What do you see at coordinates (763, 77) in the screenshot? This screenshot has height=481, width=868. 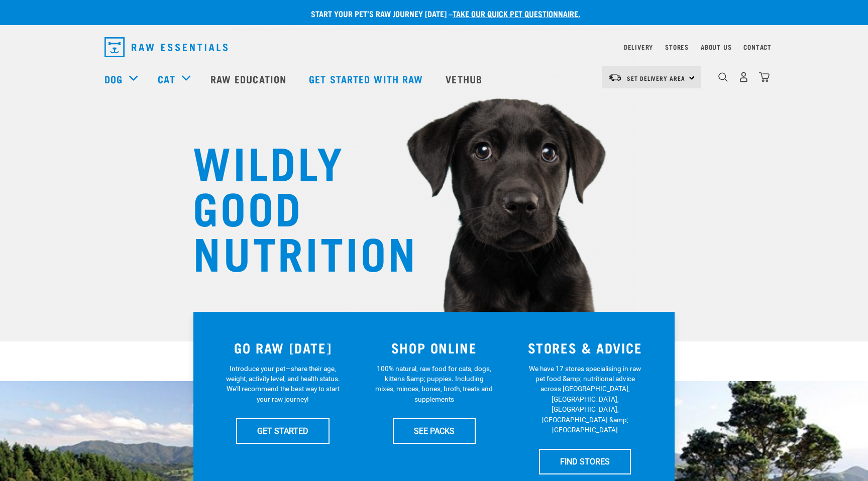 I see `img: home-icon@2x.png` at bounding box center [763, 77].